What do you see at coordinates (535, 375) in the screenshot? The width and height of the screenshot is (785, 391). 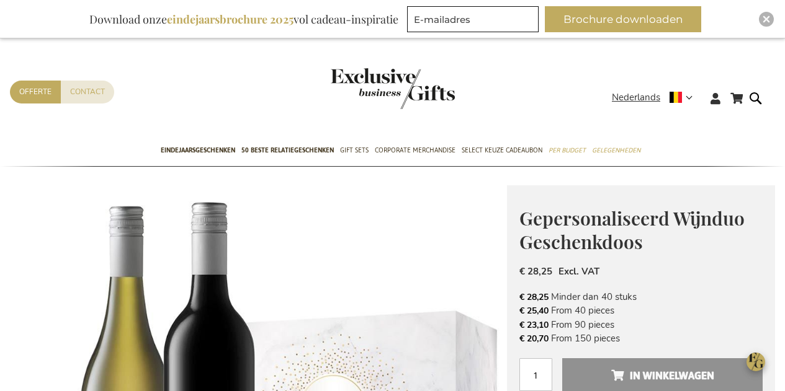 I see `input: Aantal` at bounding box center [535, 375].